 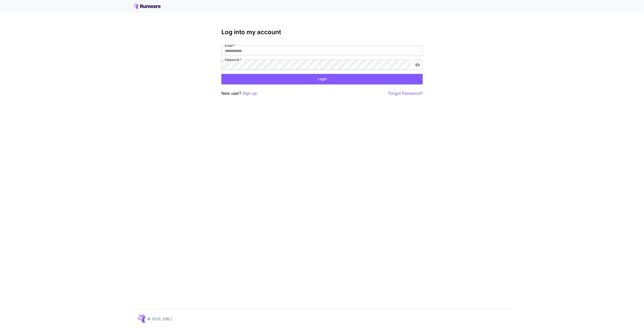 I want to click on label: Password, so click(x=233, y=60).